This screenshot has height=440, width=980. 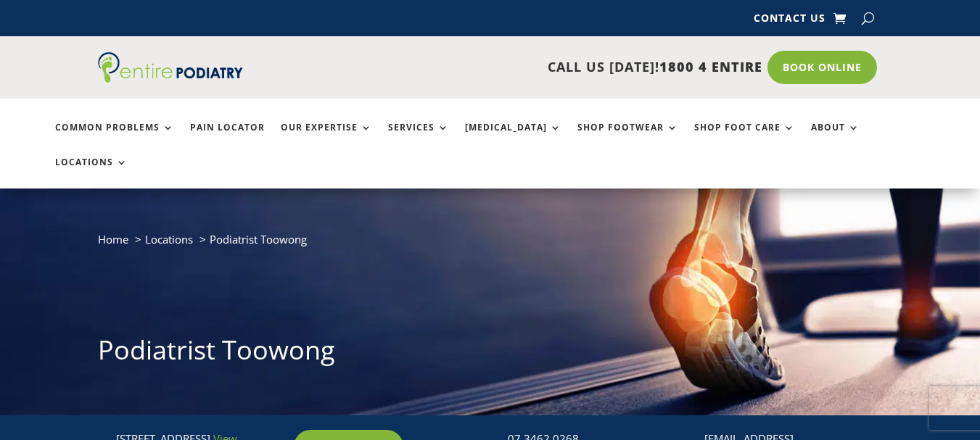 I want to click on a: Book Online, so click(x=822, y=67).